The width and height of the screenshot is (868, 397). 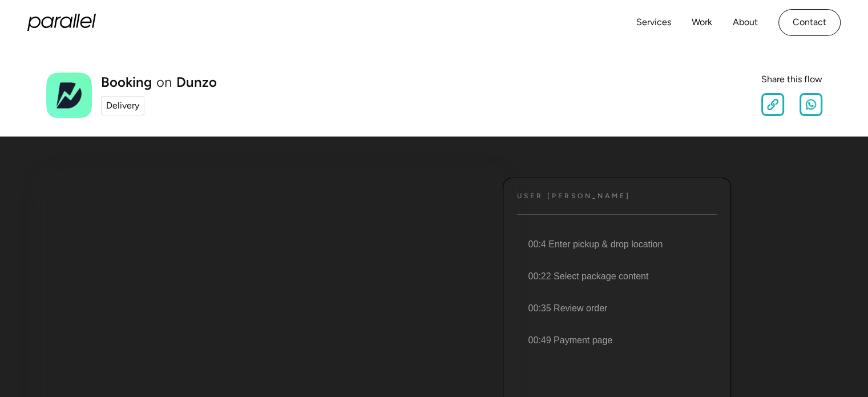 What do you see at coordinates (123, 105) in the screenshot?
I see `a: Delivery` at bounding box center [123, 105].